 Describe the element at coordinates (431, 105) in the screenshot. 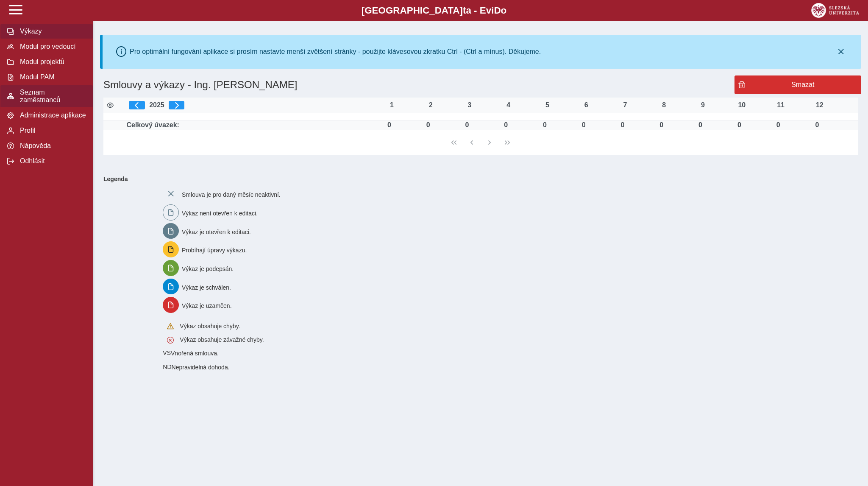

I see `div: 2` at that location.